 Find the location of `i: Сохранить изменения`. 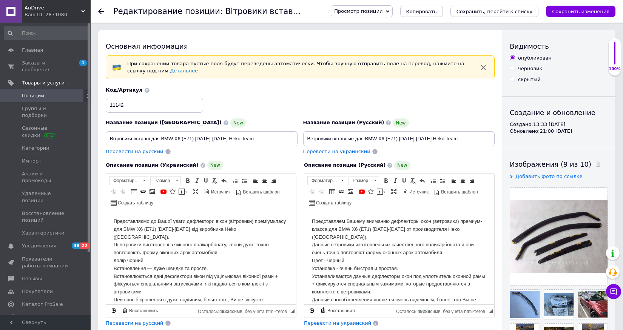

i: Сохранить изменения is located at coordinates (581, 11).